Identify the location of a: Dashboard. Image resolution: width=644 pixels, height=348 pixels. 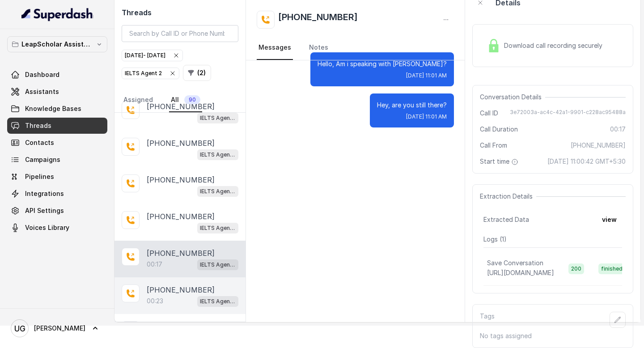
(57, 75).